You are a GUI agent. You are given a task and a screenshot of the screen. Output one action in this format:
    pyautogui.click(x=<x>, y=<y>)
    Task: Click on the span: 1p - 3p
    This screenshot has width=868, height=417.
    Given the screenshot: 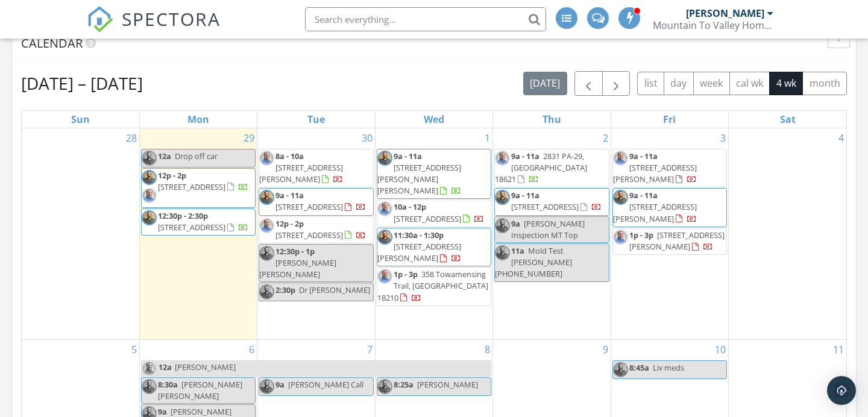 What is the action you would take?
    pyautogui.click(x=641, y=235)
    